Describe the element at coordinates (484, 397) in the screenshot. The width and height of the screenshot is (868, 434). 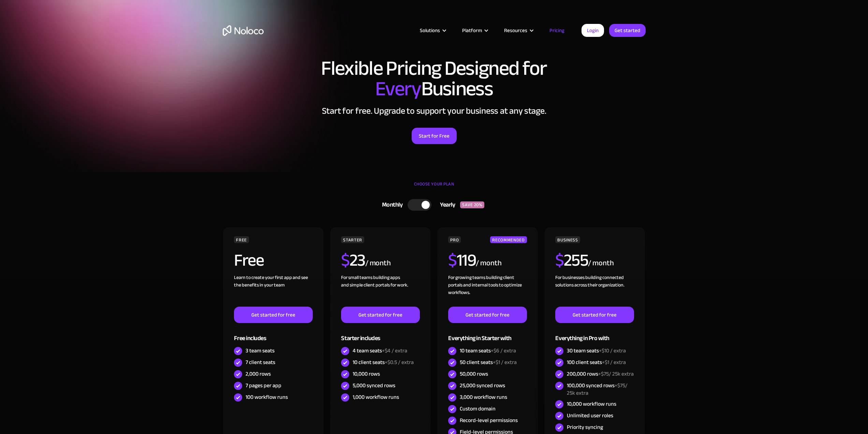
I see `div: 3,000 workflow runs` at that location.